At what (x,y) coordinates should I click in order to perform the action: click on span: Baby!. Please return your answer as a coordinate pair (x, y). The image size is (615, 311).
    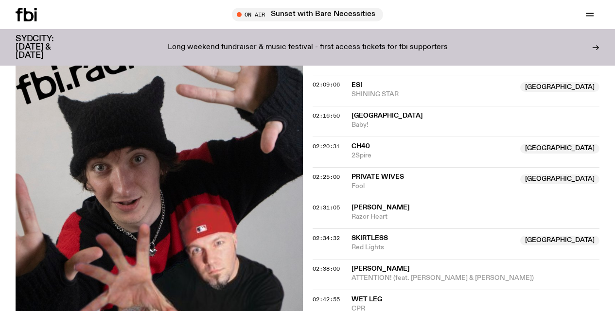
    Looking at the image, I should click on (475, 125).